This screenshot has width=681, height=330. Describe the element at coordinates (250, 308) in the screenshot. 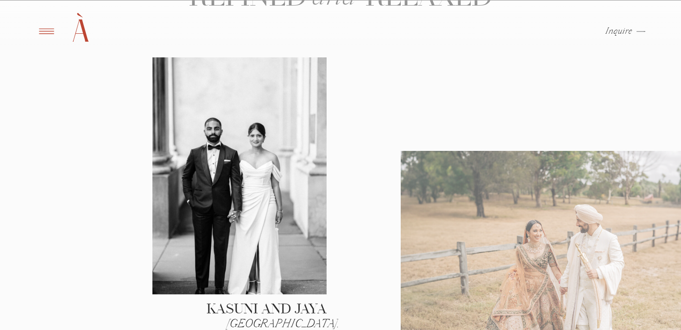

I see `h2: Kasuni and Jaya` at that location.